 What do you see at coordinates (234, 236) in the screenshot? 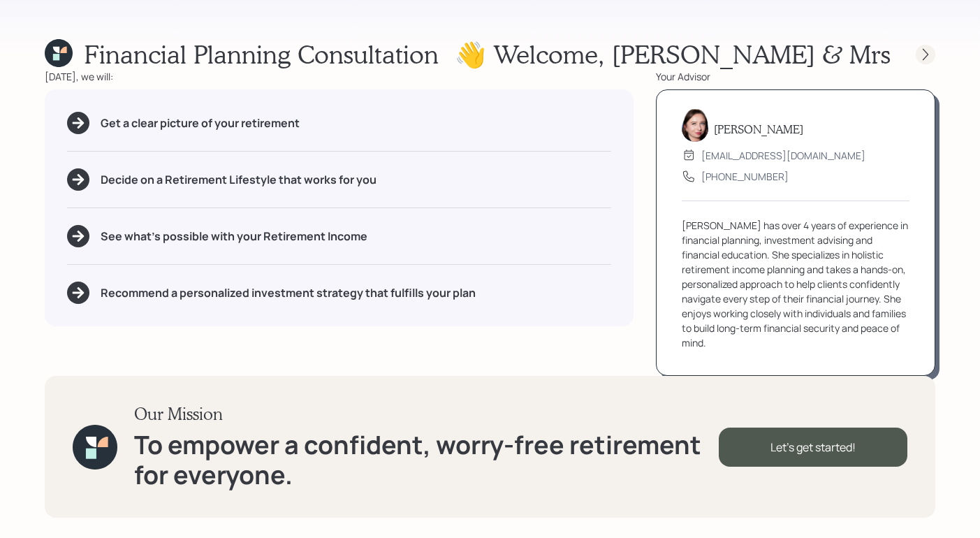
I see `h5: See what's possible with your Retirement Income` at bounding box center [234, 236].